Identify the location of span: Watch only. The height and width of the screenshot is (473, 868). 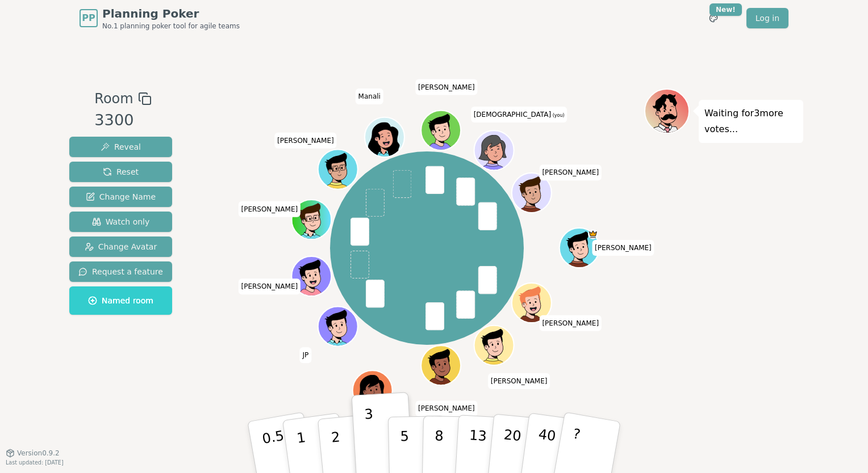
(121, 222).